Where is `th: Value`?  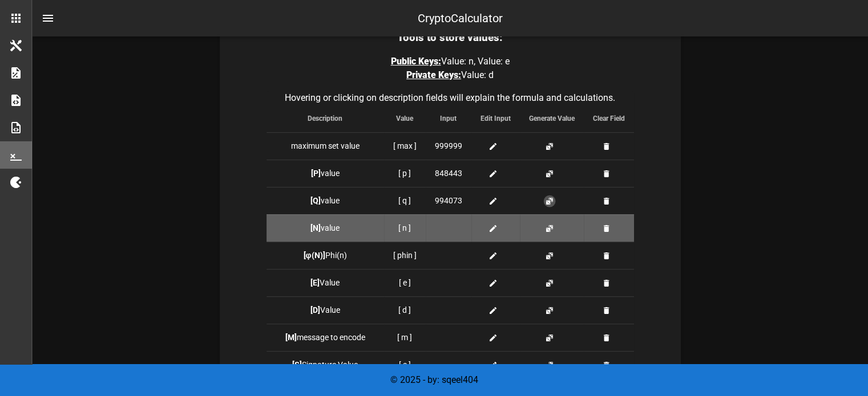
th: Value is located at coordinates (405, 119).